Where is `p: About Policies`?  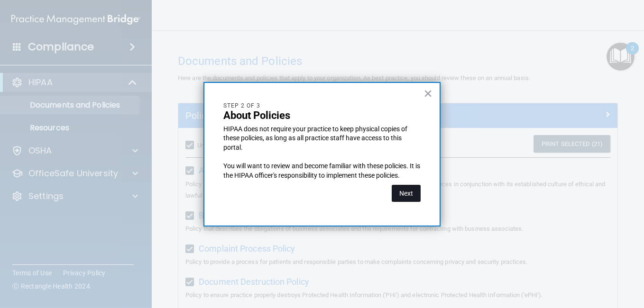 p: About Policies is located at coordinates (322, 115).